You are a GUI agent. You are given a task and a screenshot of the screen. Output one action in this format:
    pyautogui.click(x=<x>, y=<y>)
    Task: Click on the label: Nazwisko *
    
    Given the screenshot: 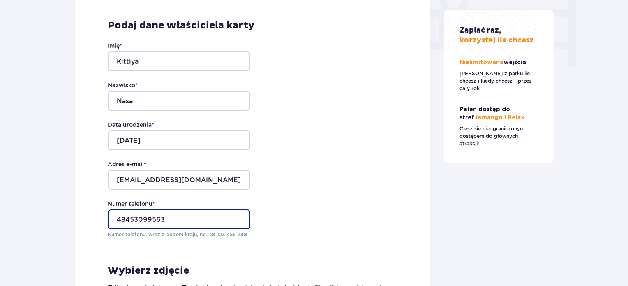 What is the action you would take?
    pyautogui.click(x=122, y=85)
    